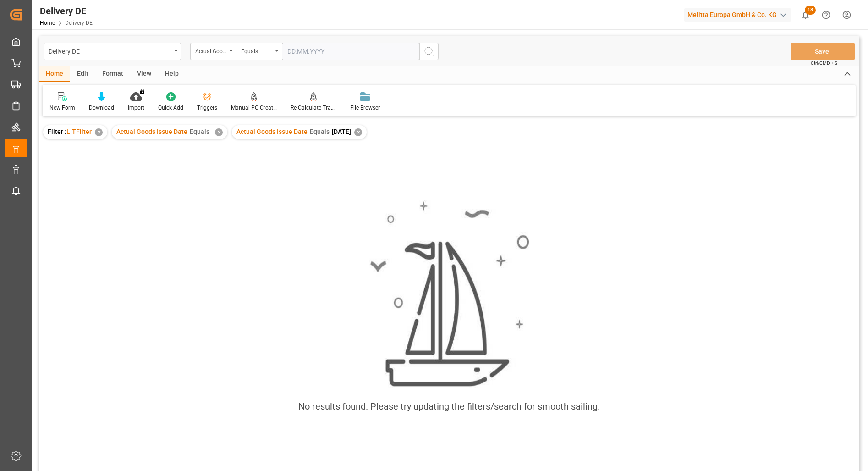 The height and width of the screenshot is (471, 868). I want to click on span: LITFilter, so click(79, 132).